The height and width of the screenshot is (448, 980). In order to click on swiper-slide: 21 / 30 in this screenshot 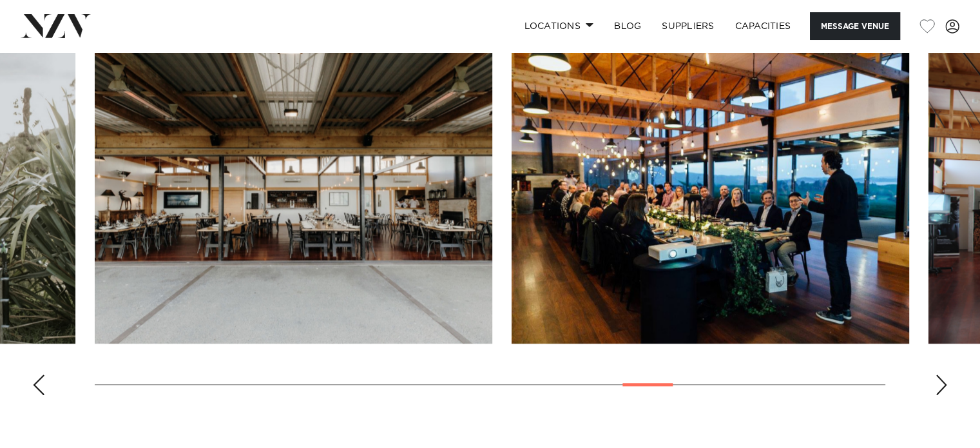, I will do `click(293, 197)`.